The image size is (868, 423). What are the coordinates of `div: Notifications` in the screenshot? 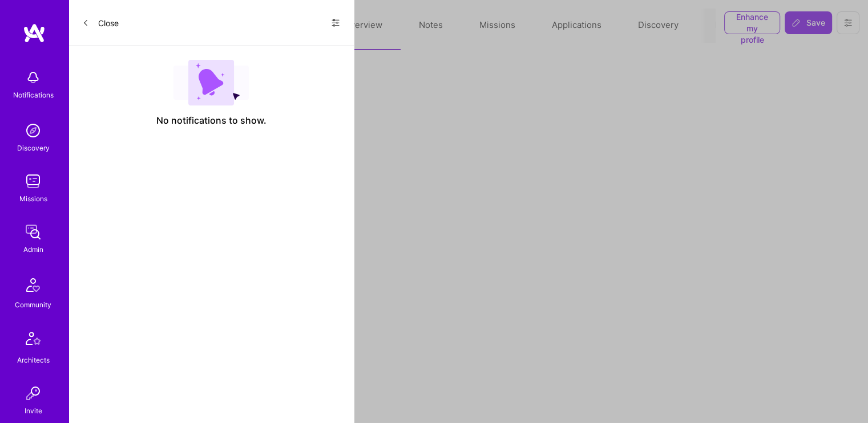 It's located at (33, 94).